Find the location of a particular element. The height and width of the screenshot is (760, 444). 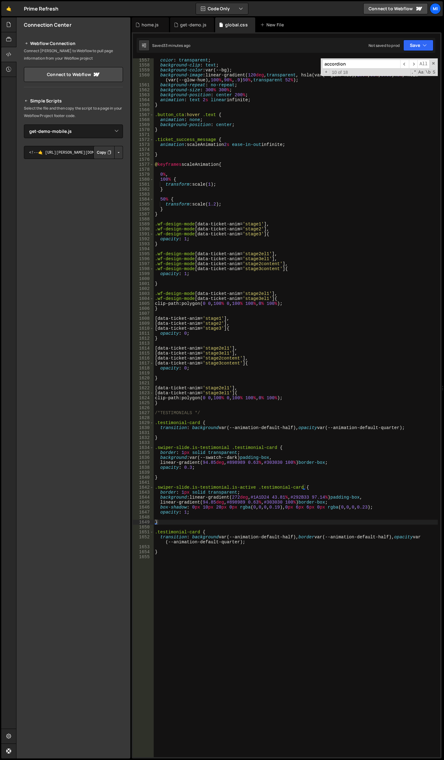

div: 1618 is located at coordinates (143, 368).